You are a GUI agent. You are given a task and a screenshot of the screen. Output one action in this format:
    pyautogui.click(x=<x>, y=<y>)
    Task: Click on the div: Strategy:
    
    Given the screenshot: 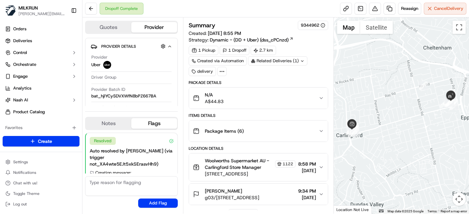 What is the action you would take?
    pyautogui.click(x=241, y=40)
    